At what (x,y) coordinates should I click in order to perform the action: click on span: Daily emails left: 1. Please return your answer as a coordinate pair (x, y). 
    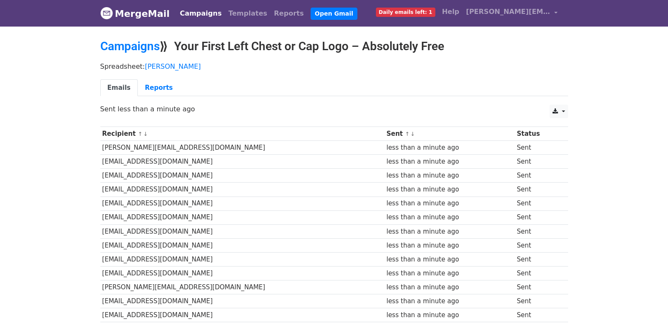
    Looking at the image, I should click on (405, 12).